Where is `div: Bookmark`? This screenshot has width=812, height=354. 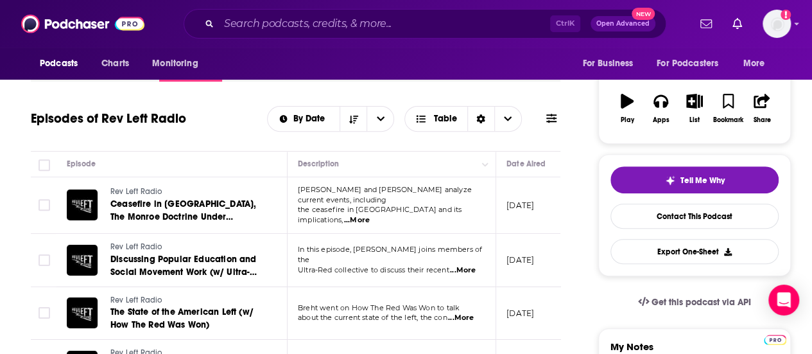 div: Bookmark is located at coordinates (728, 120).